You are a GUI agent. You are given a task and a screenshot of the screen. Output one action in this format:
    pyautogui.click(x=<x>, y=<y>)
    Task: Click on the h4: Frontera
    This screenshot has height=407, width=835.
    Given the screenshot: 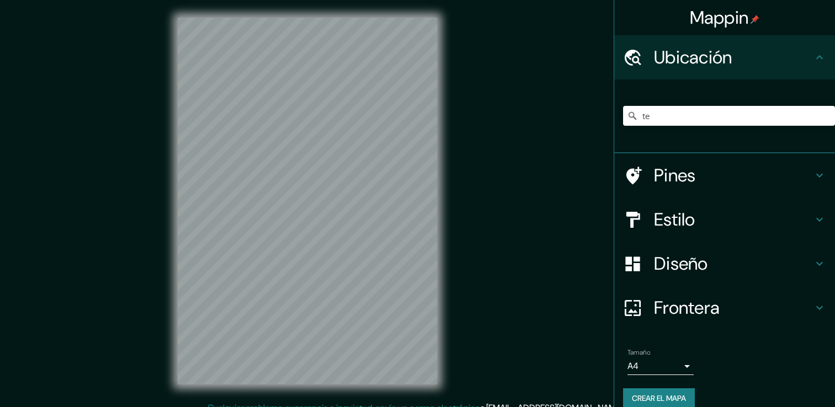 What is the action you would take?
    pyautogui.click(x=734, y=308)
    